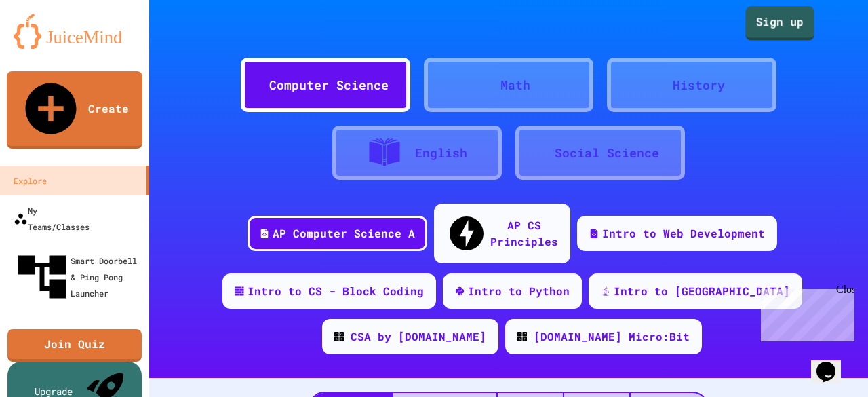 This screenshot has width=868, height=397. Describe the element at coordinates (49, 46) in the screenshot. I see `div: Chat with us now!Close` at that location.